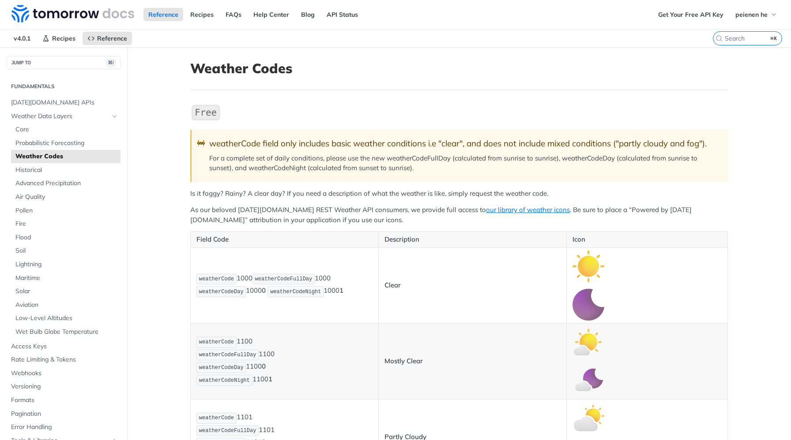  Describe the element at coordinates (67, 332) in the screenshot. I see `span: Wet Bulb Globe Temperature` at that location.